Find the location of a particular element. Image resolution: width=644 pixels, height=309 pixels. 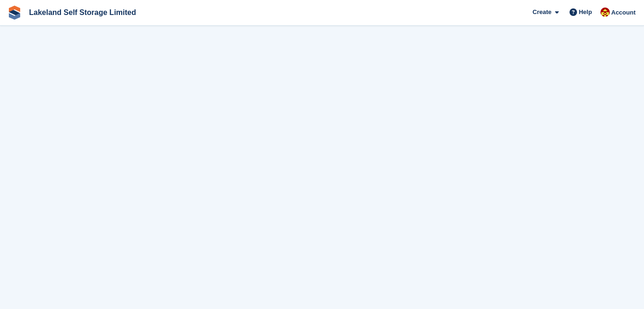

img: Diane Carney is located at coordinates (605, 12).